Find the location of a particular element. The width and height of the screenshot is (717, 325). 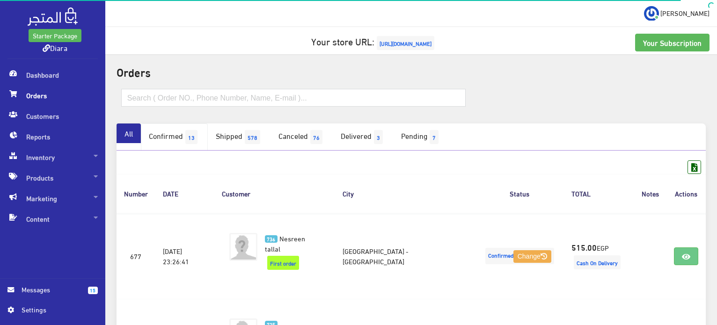

span: Nesreen tallal is located at coordinates (285, 244).